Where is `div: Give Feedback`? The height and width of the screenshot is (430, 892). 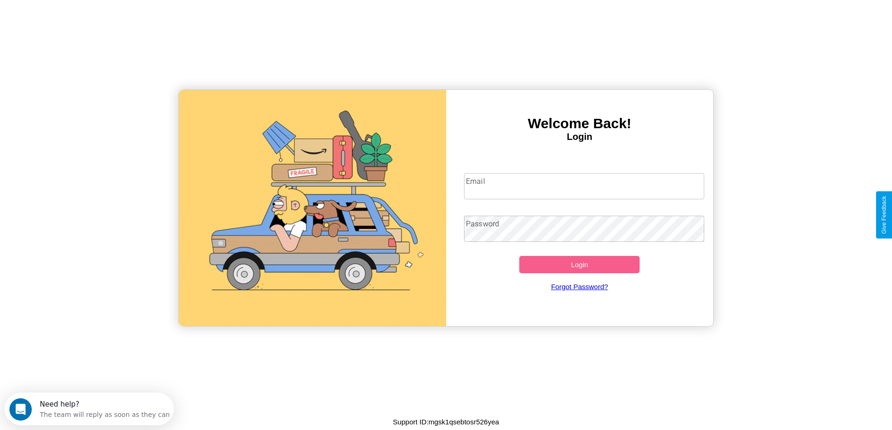
div: Give Feedback is located at coordinates (884, 215).